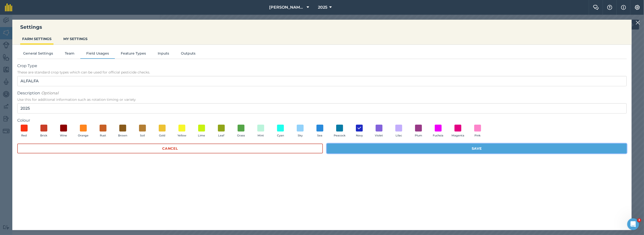 This screenshot has height=235, width=644. Describe the element at coordinates (103, 131) in the screenshot. I see `button: Rust` at that location.